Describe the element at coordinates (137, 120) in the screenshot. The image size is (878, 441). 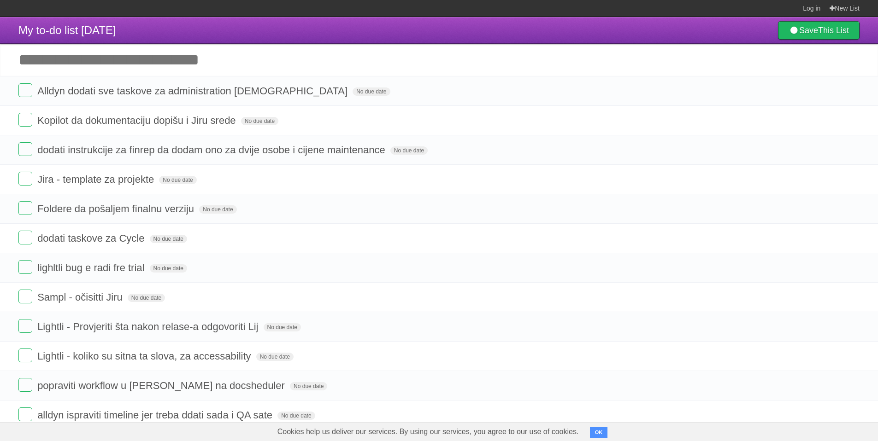
I see `span: Kopilot da dokumentaciju dopišu i Jiru srede` at that location.